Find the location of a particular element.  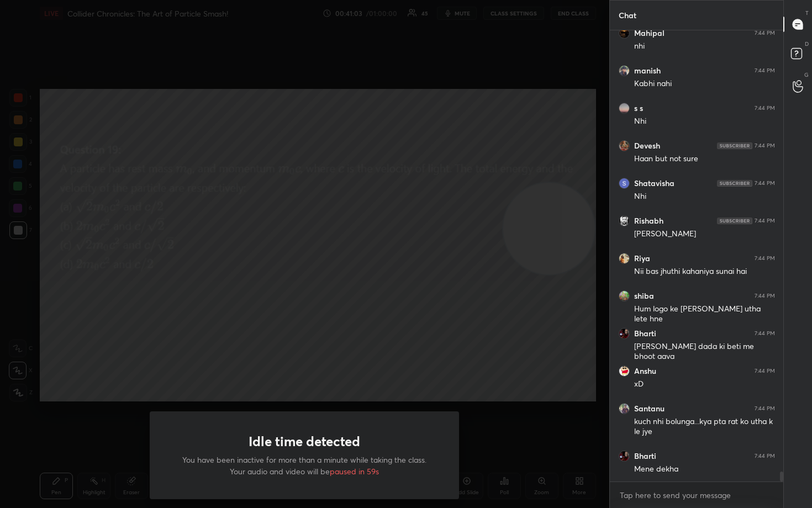

img: 189e81f3ad9640e58d0778bdb48dc7b8.jpg is located at coordinates (624, 408).